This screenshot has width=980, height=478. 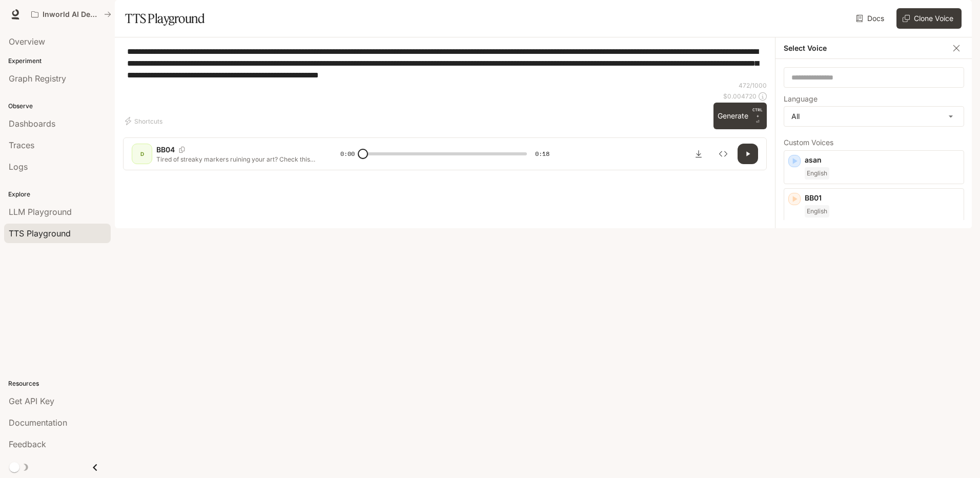 What do you see at coordinates (145, 121) in the screenshot?
I see `button: Shortcuts` at bounding box center [145, 121].